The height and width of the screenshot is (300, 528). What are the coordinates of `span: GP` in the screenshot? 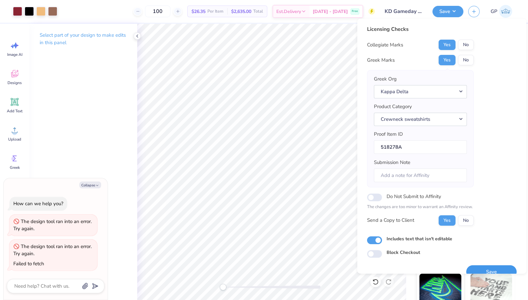 It's located at (493, 11).